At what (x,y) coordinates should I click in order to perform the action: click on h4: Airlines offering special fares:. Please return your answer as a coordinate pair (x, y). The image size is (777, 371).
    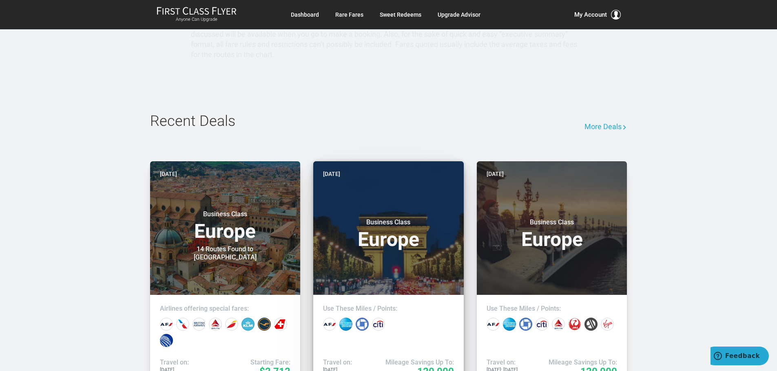
    Looking at the image, I should click on (225, 309).